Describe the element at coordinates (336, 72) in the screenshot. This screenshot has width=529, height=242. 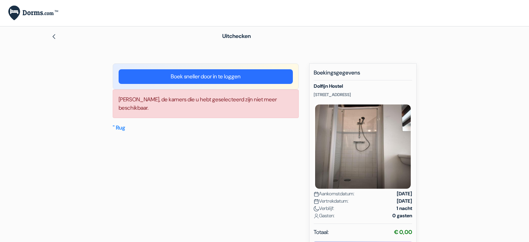
I see `font: Boekingsgegevens` at that location.